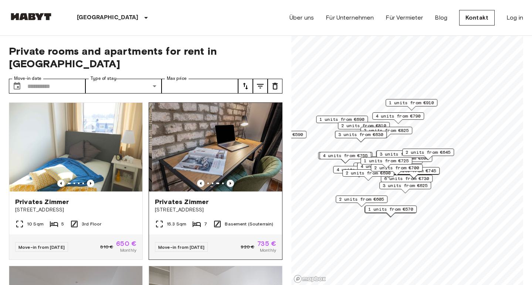 The height and width of the screenshot is (285, 532). What do you see at coordinates (126, 244) in the screenshot?
I see `span: 650 €` at bounding box center [126, 244].